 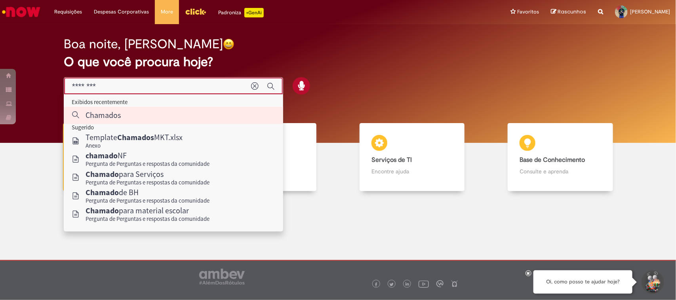 What do you see at coordinates (376, 285) in the screenshot?
I see `img: logo_footer_facebook.png` at bounding box center [376, 285].